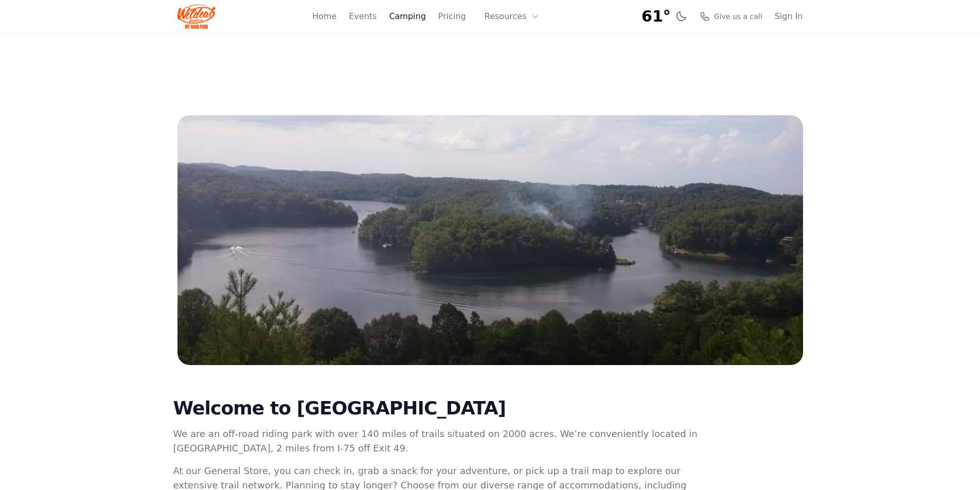  I want to click on a: Camping, so click(407, 17).